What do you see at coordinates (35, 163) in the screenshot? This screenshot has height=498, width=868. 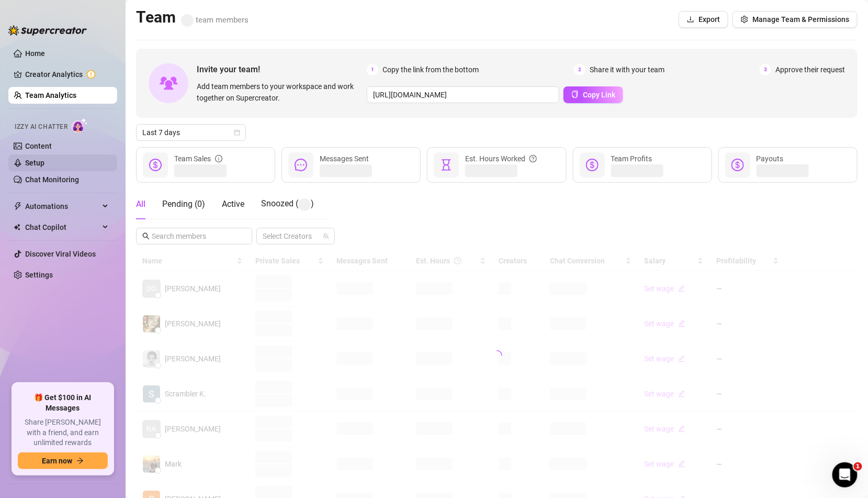 I see `a: Setup` at bounding box center [35, 163].